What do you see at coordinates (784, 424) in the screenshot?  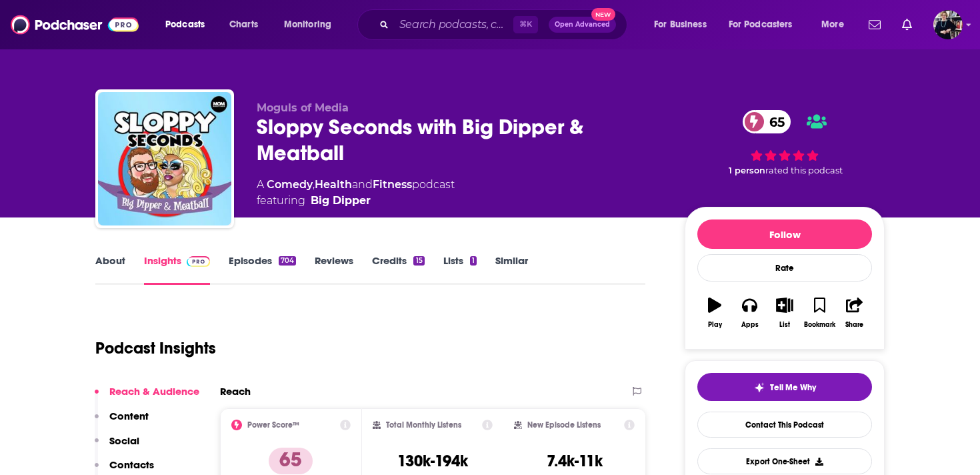 I see `a: Contact This Podcast` at bounding box center [784, 424].